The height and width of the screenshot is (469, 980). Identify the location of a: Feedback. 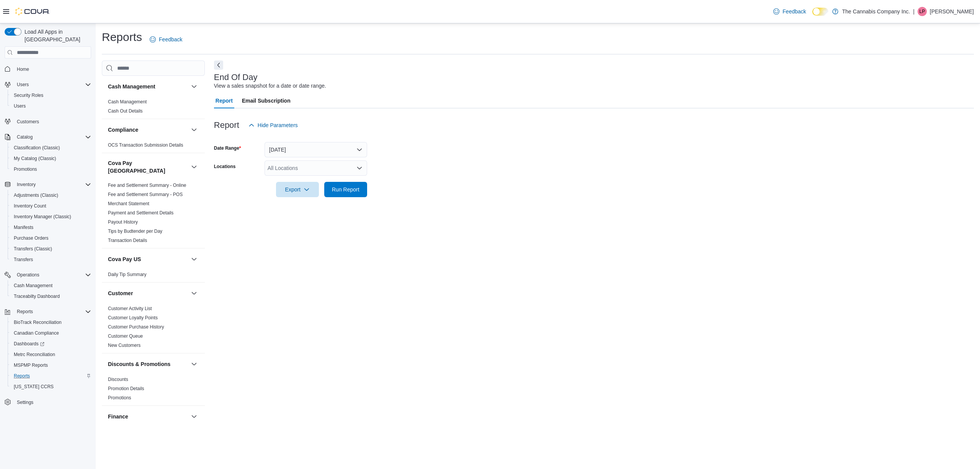
(790, 11).